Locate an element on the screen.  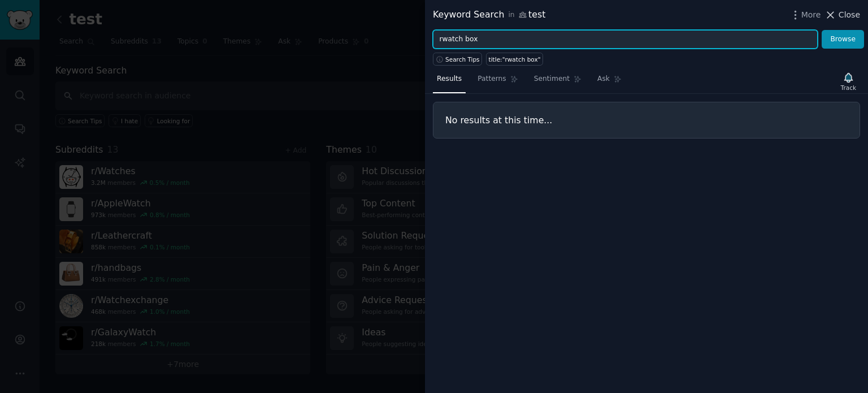
span: Results is located at coordinates (449, 79).